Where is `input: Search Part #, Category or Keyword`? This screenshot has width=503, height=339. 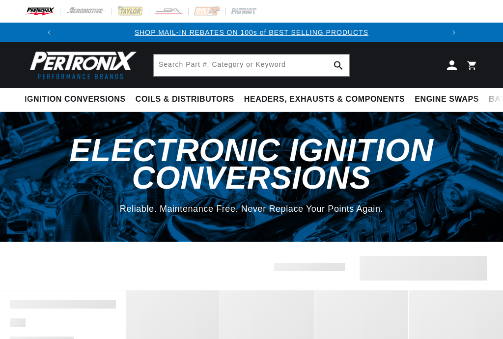
input: Search Part #, Category or Keyword is located at coordinates (251, 65).